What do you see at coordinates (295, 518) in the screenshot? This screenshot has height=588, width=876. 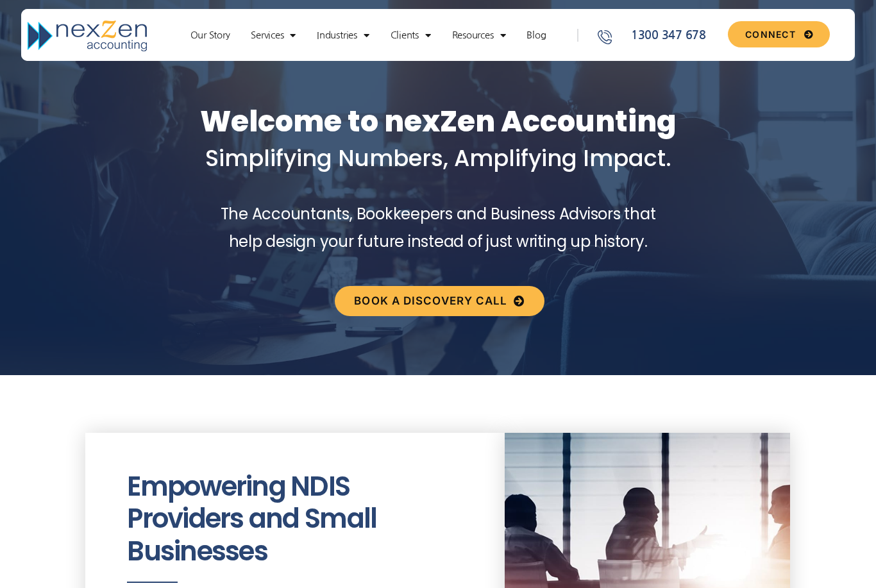 I see `h2: Empowering NDIS Providers and Small Businesses` at bounding box center [295, 518].